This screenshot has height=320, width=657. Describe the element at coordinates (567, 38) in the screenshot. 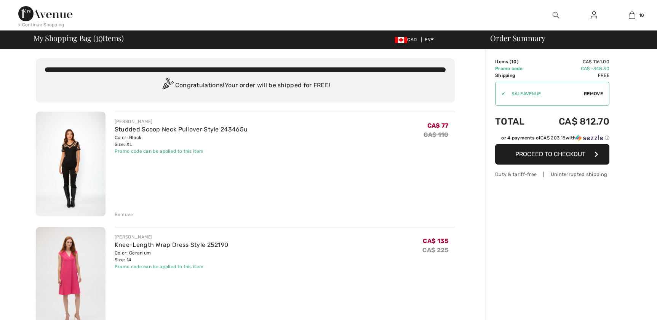

I see `div: Order Summary` at that location.